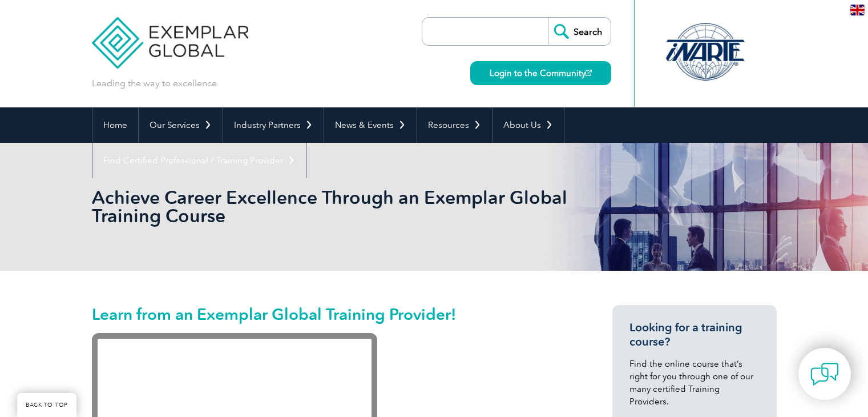  What do you see at coordinates (180, 125) in the screenshot?
I see `a: Our Services` at bounding box center [180, 125].